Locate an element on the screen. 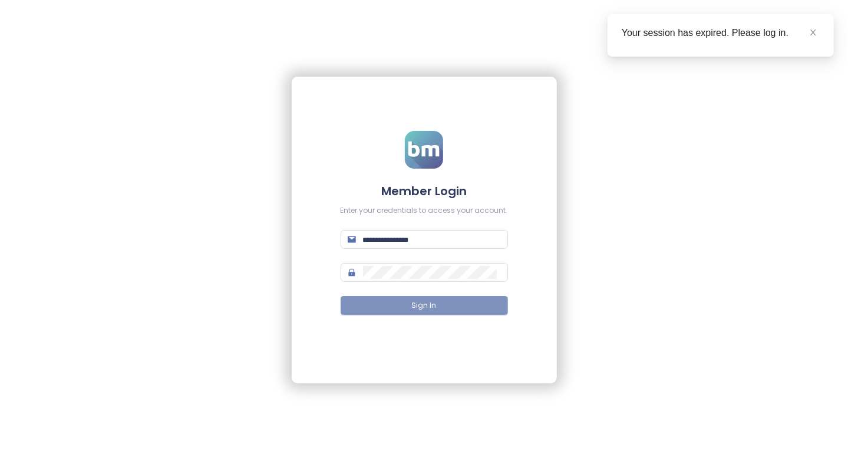  span: mail is located at coordinates (352, 239).